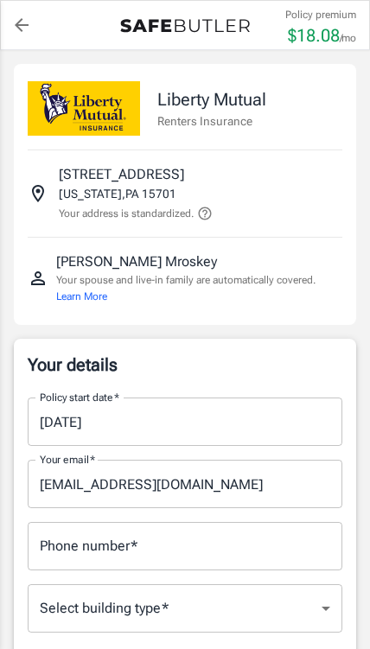 Image resolution: width=370 pixels, height=649 pixels. What do you see at coordinates (185, 365) in the screenshot?
I see `p: Your details` at bounding box center [185, 365].